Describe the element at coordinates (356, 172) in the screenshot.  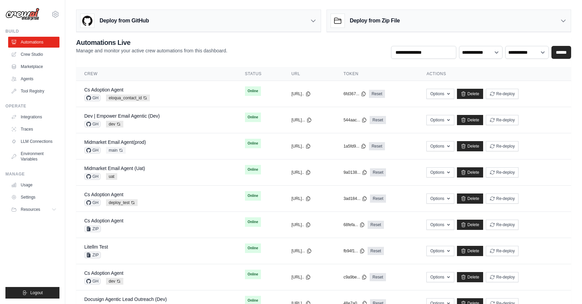
I see `button: 9a0138...` at that location.